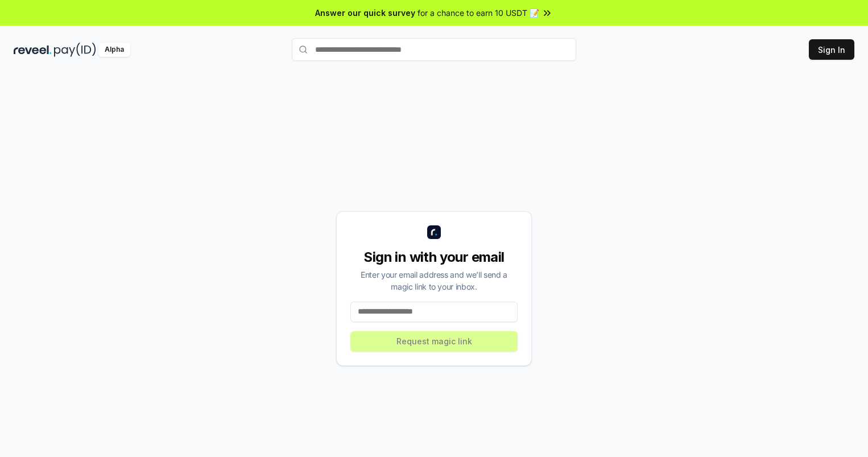  I want to click on div: Enter your email address and we’ll send a magic link to your inbox., so click(434, 280).